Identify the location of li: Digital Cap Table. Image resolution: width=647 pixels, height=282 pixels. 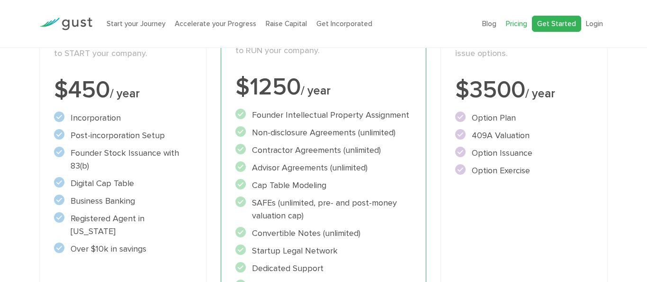
(123, 183).